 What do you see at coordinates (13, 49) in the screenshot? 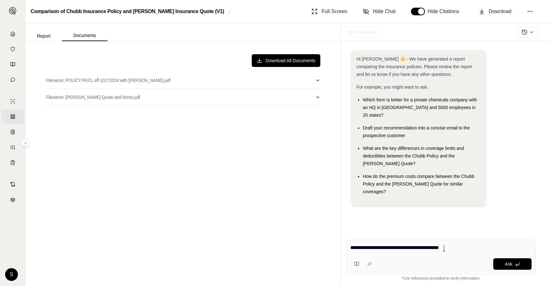
I see `a: Documents Vault` at bounding box center [13, 49].